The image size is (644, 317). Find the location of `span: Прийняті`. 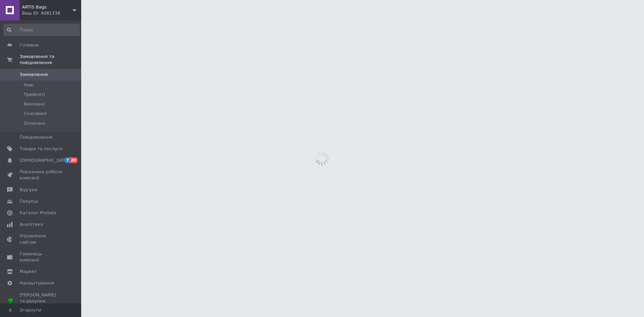

span: Прийняті is located at coordinates (34, 94).